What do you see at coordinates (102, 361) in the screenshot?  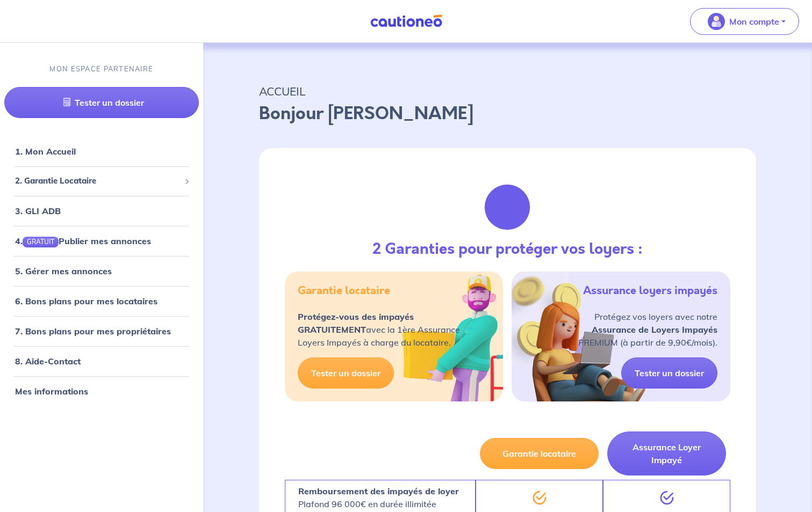 I see `div: 8. Aide-Contact` at bounding box center [102, 361].